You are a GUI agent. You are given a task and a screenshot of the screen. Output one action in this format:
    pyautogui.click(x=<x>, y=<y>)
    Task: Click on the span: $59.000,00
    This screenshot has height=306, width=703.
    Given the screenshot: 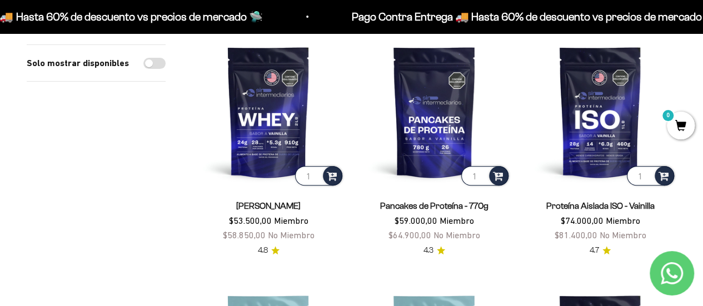 What is the action you would take?
    pyautogui.click(x=416, y=221)
    